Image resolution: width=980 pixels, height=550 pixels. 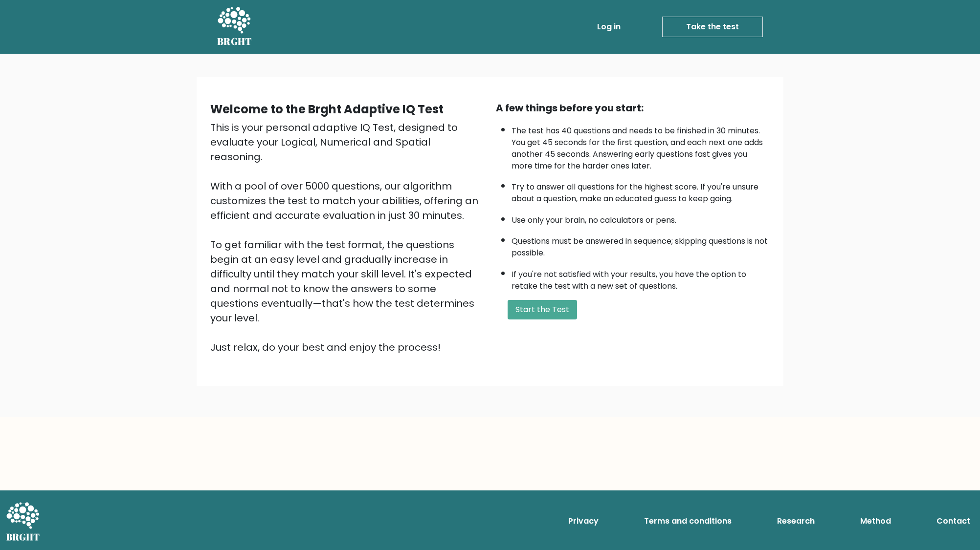 I want to click on b: Welcome to the Brght Adaptive IQ Test, so click(x=327, y=109).